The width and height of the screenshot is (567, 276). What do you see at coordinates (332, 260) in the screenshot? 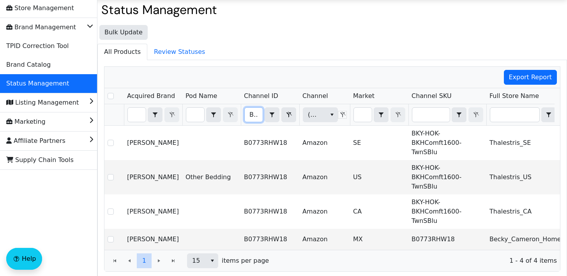
I see `div: Page 1 of 1` at bounding box center [332, 260].